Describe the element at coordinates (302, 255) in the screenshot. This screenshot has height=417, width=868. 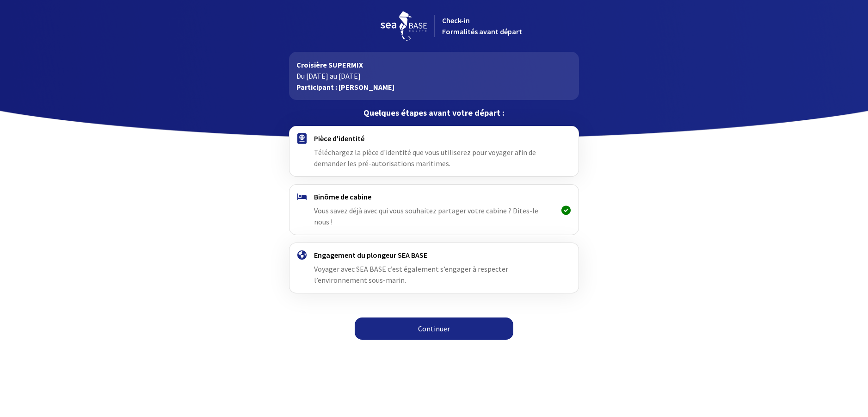
I see `img: engagement.svg` at that location.